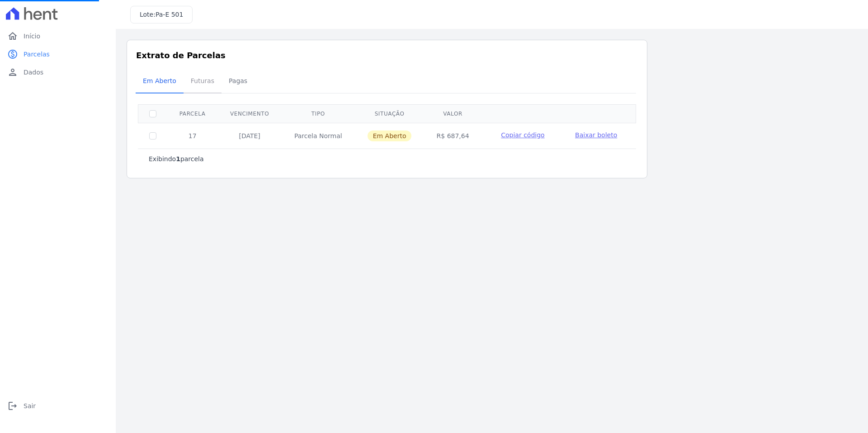  Describe the element at coordinates (318, 113) in the screenshot. I see `th: Tipo` at that location.